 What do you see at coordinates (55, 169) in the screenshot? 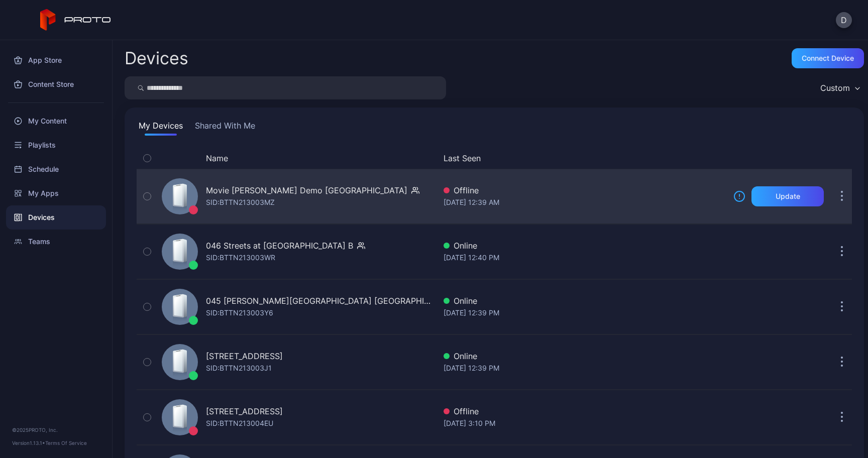
I see `div: Schedule` at bounding box center [55, 169].